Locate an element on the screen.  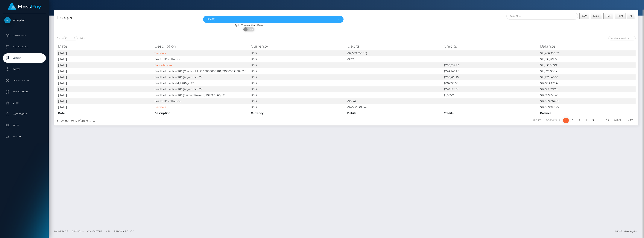
div: © 2025 , MassPay Inc. is located at coordinates (628, 231).